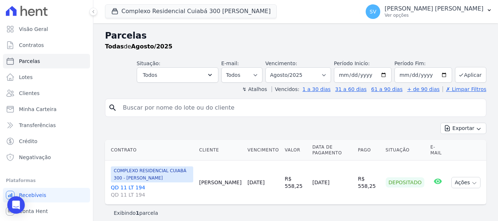  I want to click on th: Valor, so click(296, 150).